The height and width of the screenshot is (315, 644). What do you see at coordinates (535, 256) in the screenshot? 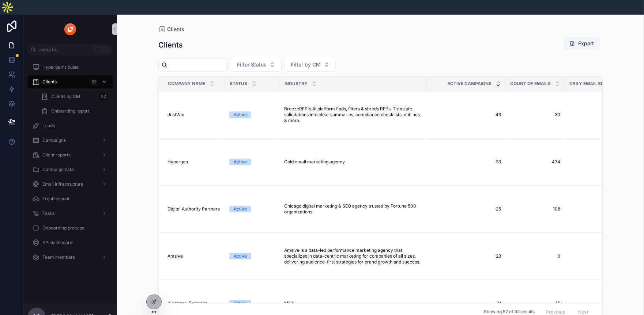
I see `a: 0` at bounding box center [535, 256].